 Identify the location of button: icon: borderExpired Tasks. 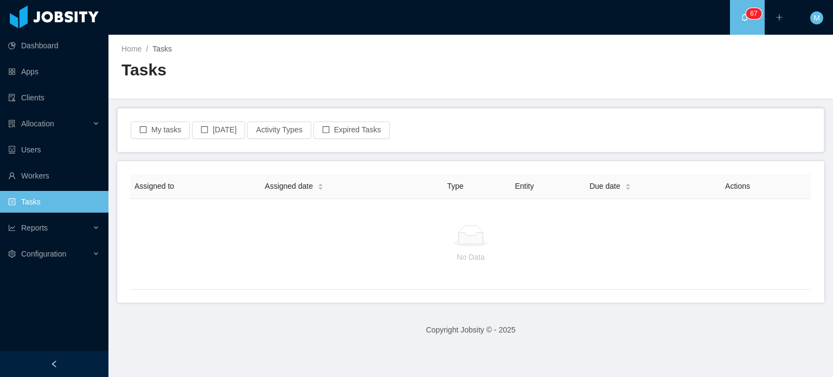
(351, 130).